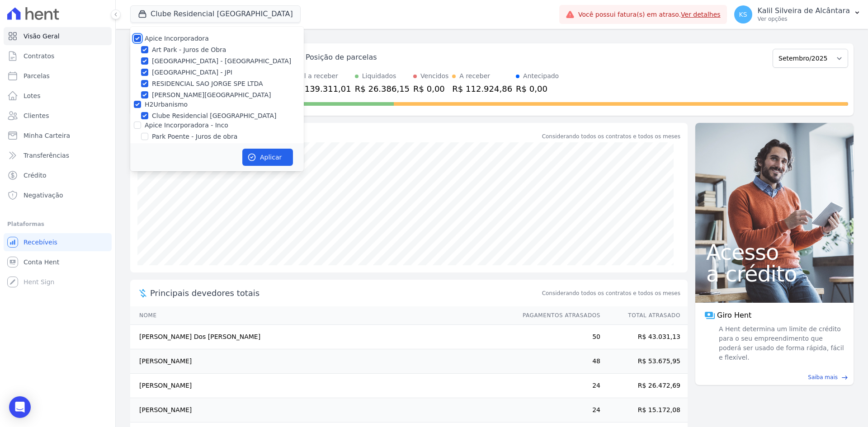  I want to click on div: Saldo devedor total, so click(345, 136).